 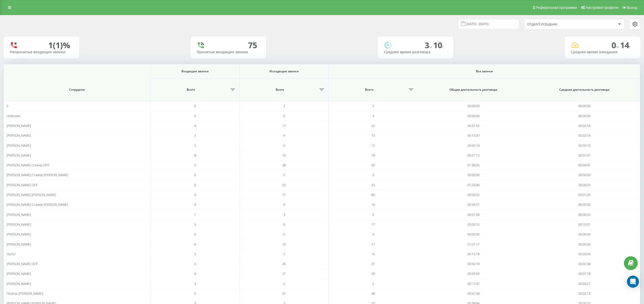 I want to click on td: 00:02:54, so click(x=585, y=126).